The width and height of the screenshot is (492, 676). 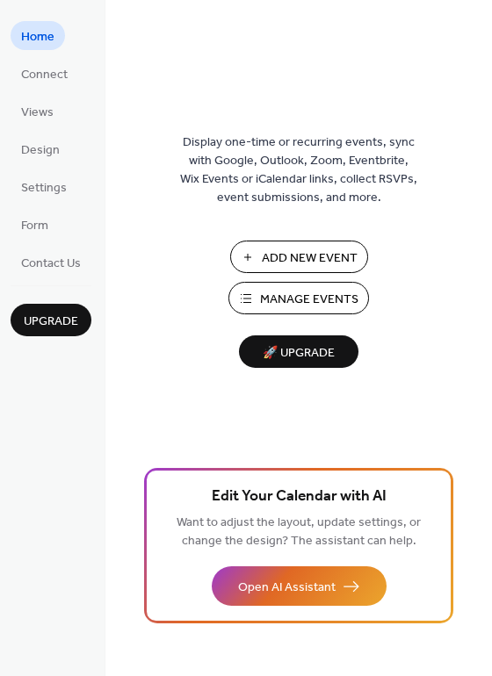 I want to click on a: Settings, so click(x=44, y=186).